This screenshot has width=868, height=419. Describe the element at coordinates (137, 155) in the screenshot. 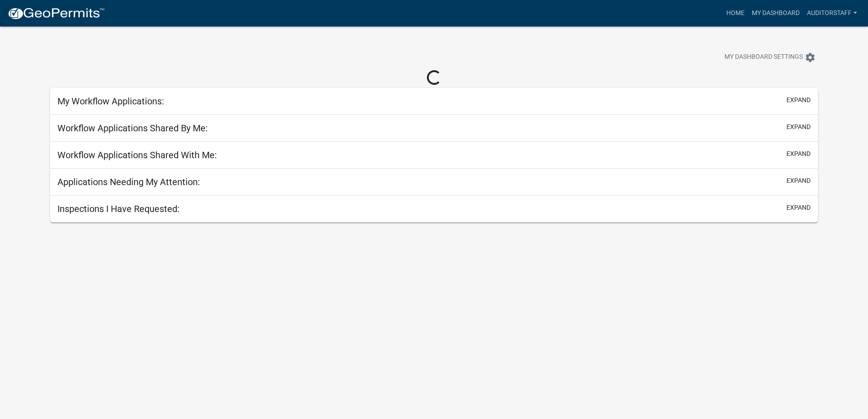

I see `h5: Workflow Applications Shared With Me:` at that location.